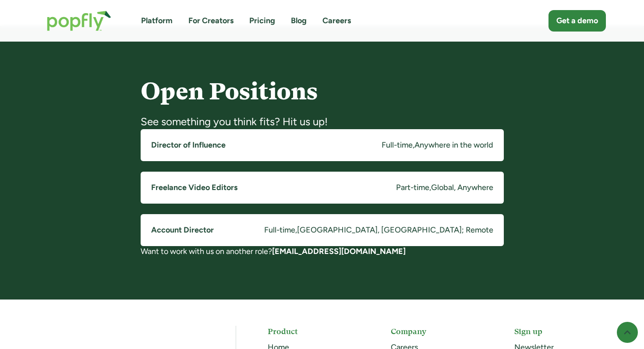  I want to click on div: Part-time, so click(412, 187).